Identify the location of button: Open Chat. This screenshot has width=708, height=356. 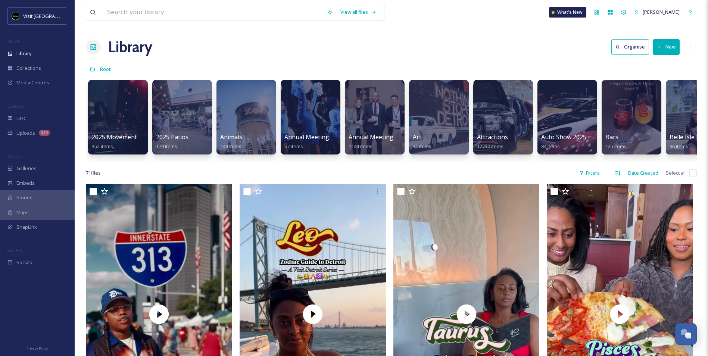
(686, 334).